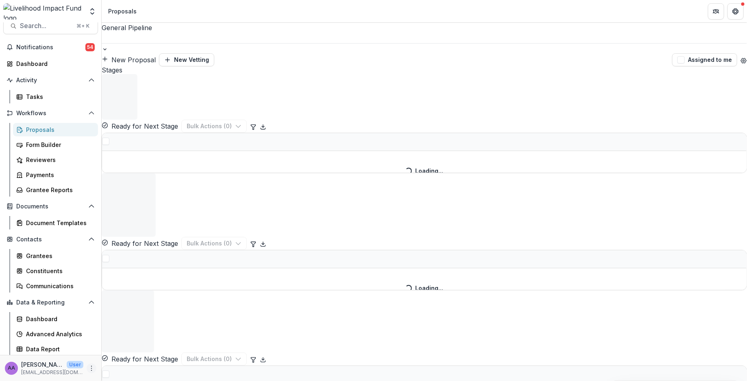 This screenshot has width=747, height=381. I want to click on div: Data Report, so click(59, 349).